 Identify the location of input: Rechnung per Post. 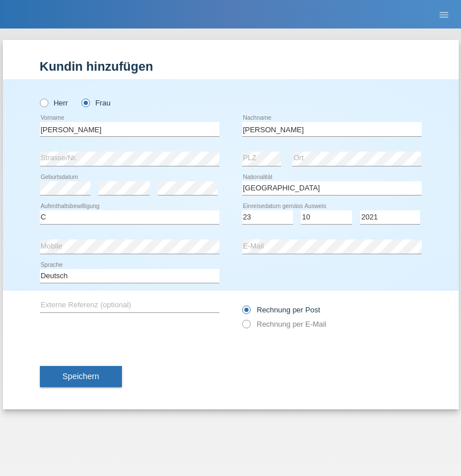
(245, 312).